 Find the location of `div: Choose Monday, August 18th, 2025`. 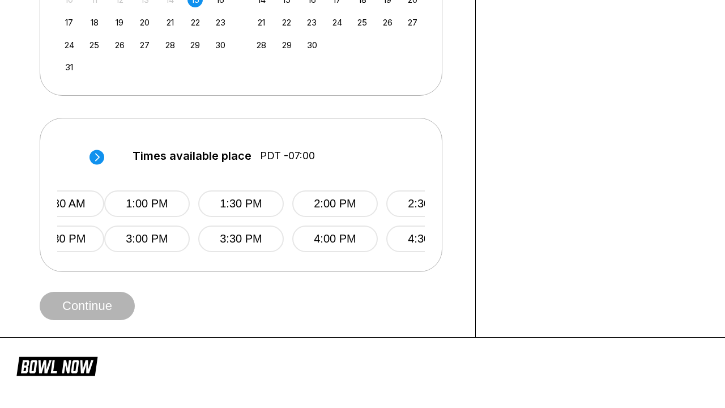

div: Choose Monday, August 18th, 2025 is located at coordinates (94, 22).